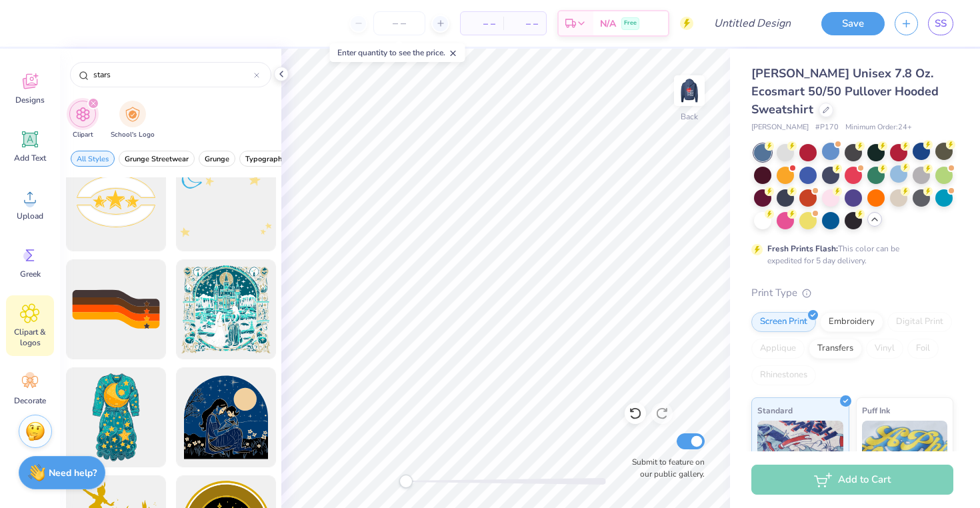 This screenshot has height=508, width=980. I want to click on img: Puff Ink, so click(905, 454).